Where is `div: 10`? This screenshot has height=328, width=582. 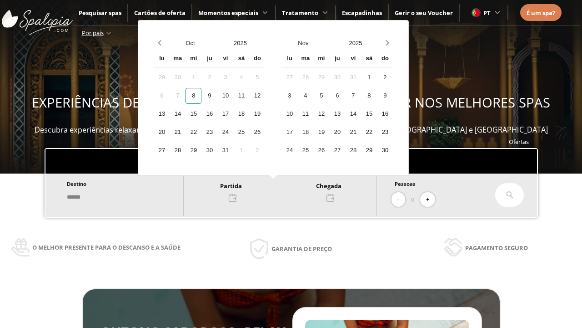 div: 10 is located at coordinates (225, 96).